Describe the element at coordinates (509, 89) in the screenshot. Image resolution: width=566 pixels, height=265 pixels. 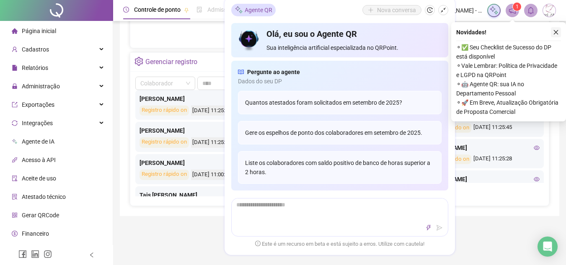
I see `span: ⚬ 🤖 Agente QR: sua IA no Departamento Pessoal` at that location.